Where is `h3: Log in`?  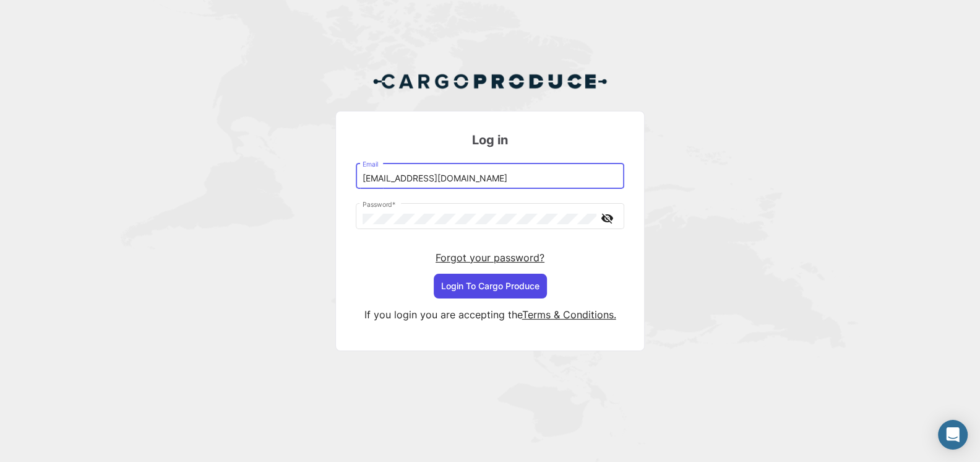
h3: Log in is located at coordinates (490, 140).